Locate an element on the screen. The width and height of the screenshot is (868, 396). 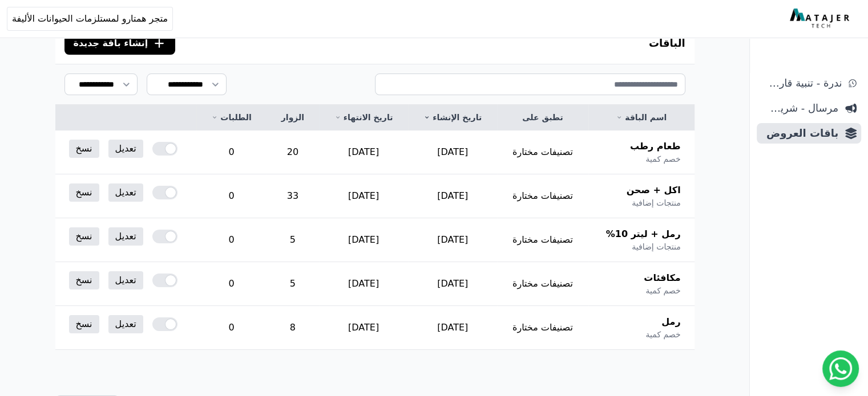
th: تطبق على is located at coordinates (543, 117).